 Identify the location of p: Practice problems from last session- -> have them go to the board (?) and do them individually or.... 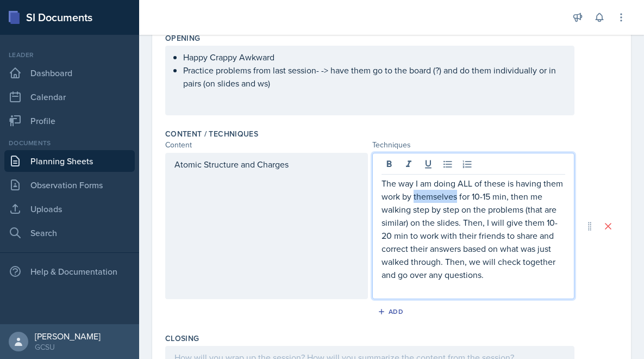
(374, 76).